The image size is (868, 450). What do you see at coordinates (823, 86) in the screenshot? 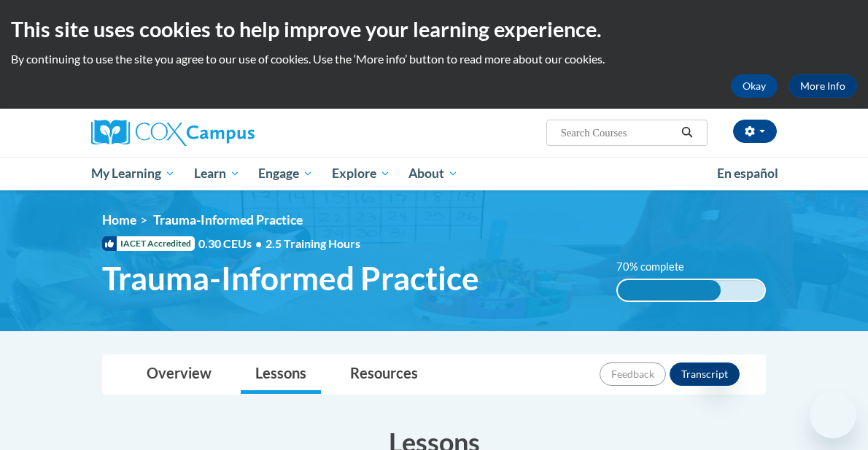
I see `a: More Info` at bounding box center [823, 86].